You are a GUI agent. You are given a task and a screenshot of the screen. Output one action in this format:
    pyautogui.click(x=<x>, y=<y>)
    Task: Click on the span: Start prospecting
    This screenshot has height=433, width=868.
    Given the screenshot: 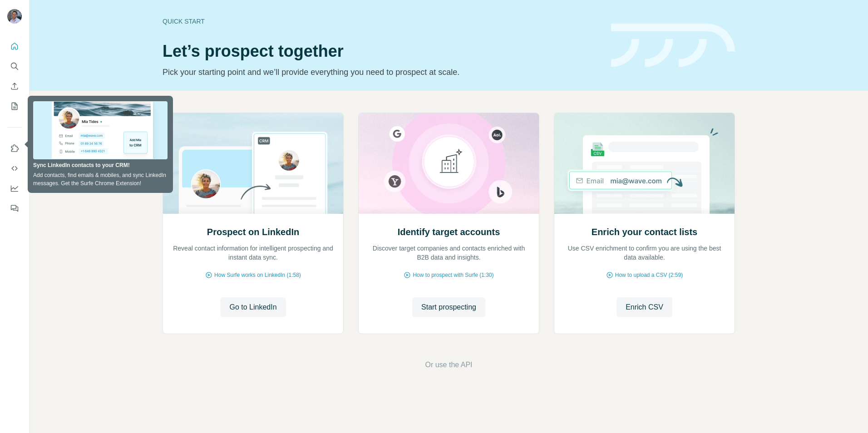 What is the action you would take?
    pyautogui.click(x=449, y=307)
    